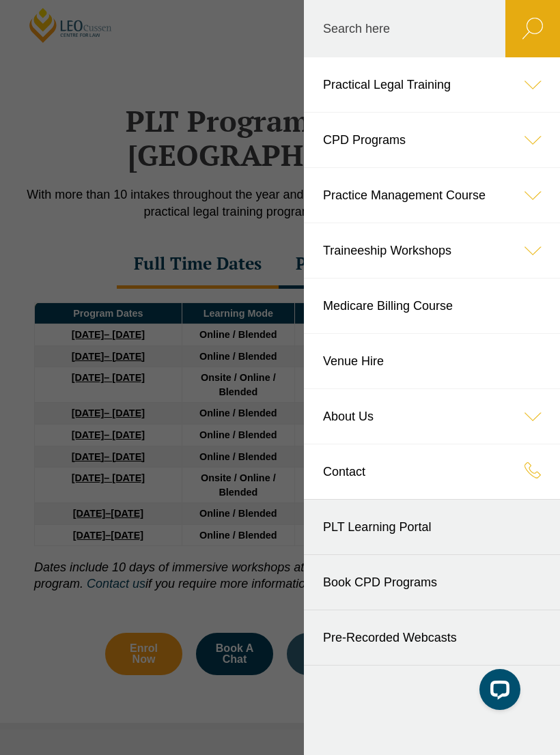  Describe the element at coordinates (432, 527) in the screenshot. I see `a: PLT Learning Portal` at that location.